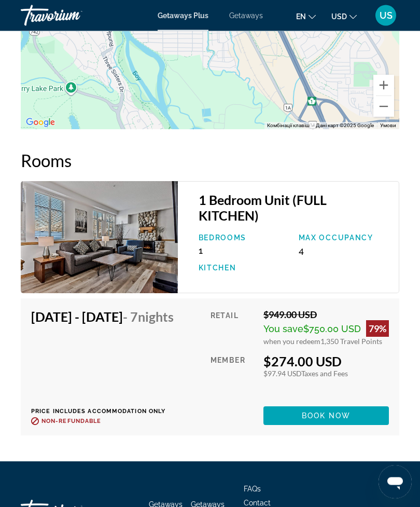  What do you see at coordinates (40, 123) in the screenshot?
I see `a: Відкрити цю область на Картах Google (відкриється нове вікно)` at bounding box center [40, 123].